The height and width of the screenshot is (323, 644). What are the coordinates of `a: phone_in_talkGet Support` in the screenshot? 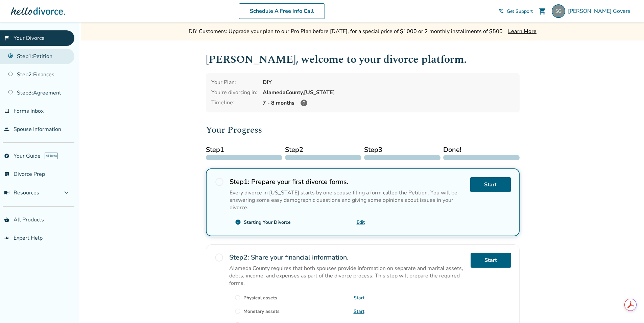 It's located at (516, 11).